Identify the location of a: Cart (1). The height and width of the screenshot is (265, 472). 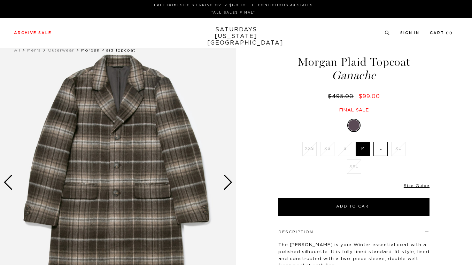
(442, 33).